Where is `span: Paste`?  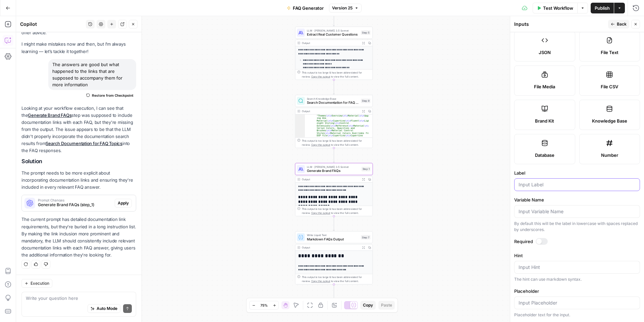 span: Paste is located at coordinates (386, 305).